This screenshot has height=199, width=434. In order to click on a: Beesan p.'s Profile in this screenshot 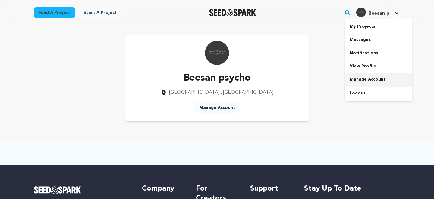, I will do `click(378, 12)`.